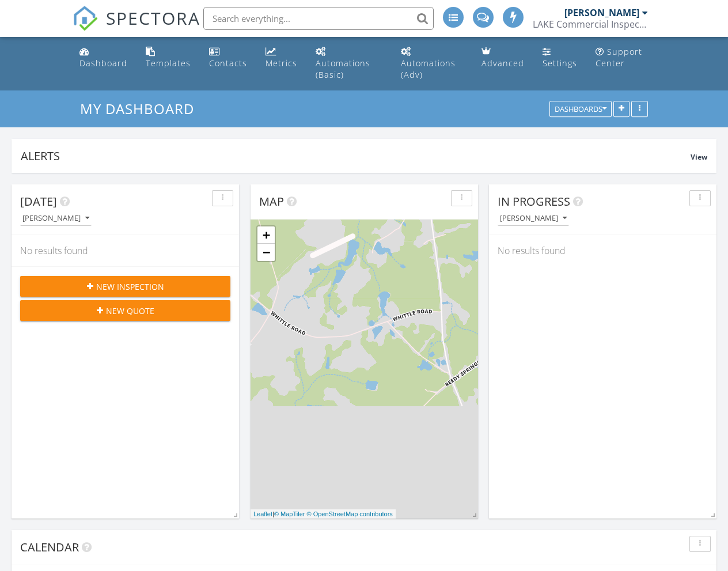  I want to click on span: View, so click(699, 157).